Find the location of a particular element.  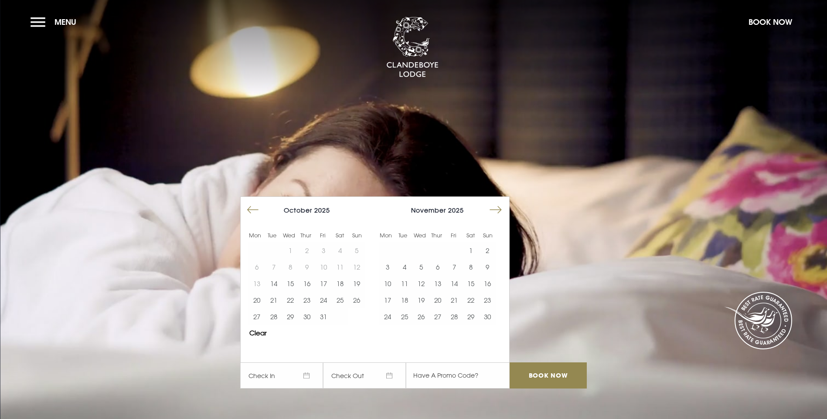

input: Book Now is located at coordinates (548, 376).